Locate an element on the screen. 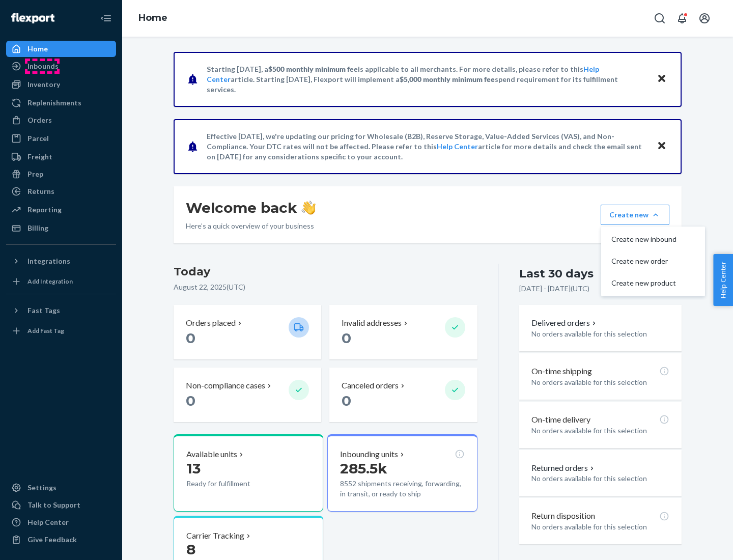 The width and height of the screenshot is (733, 560). span: 285.5k is located at coordinates (363, 468).